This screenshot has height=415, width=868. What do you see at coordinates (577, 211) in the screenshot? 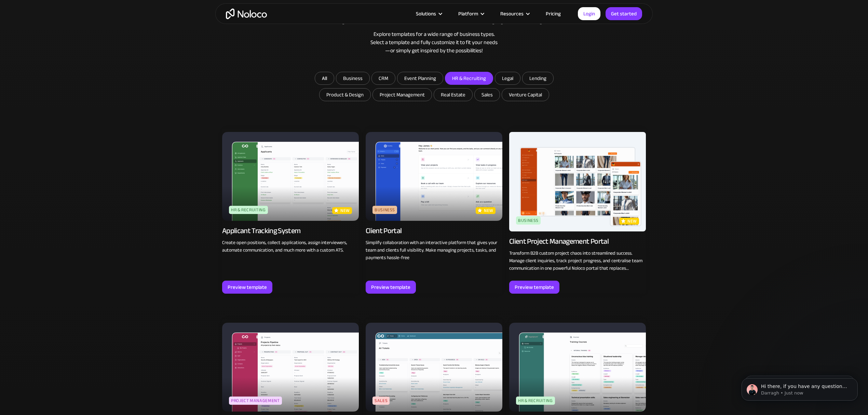
I see `a: BusinessnewClient Project Management PortalTransform B2B custom project chaos into streamlined su...` at bounding box center [577, 211].